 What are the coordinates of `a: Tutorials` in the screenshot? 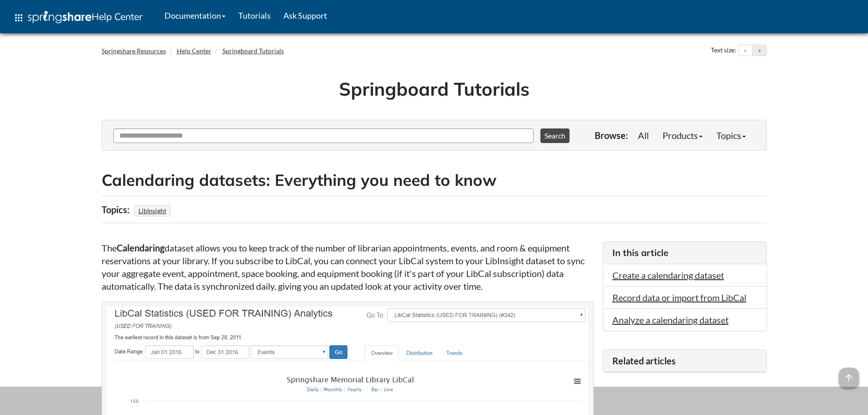 It's located at (254, 15).